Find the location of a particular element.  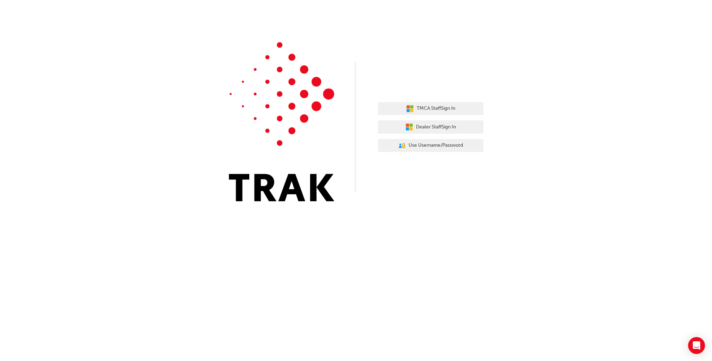

div: Open Intercom Messenger is located at coordinates (697, 345).